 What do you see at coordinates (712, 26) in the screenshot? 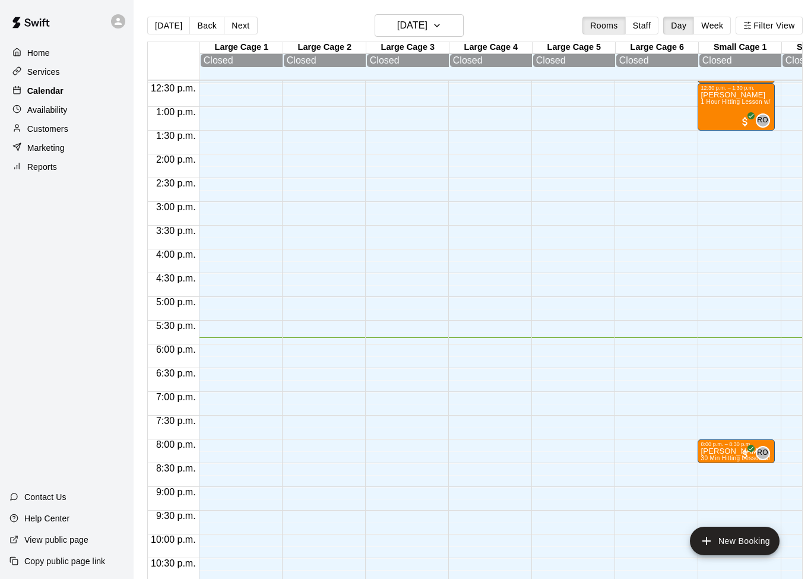
I see `button: Week` at bounding box center [712, 26].